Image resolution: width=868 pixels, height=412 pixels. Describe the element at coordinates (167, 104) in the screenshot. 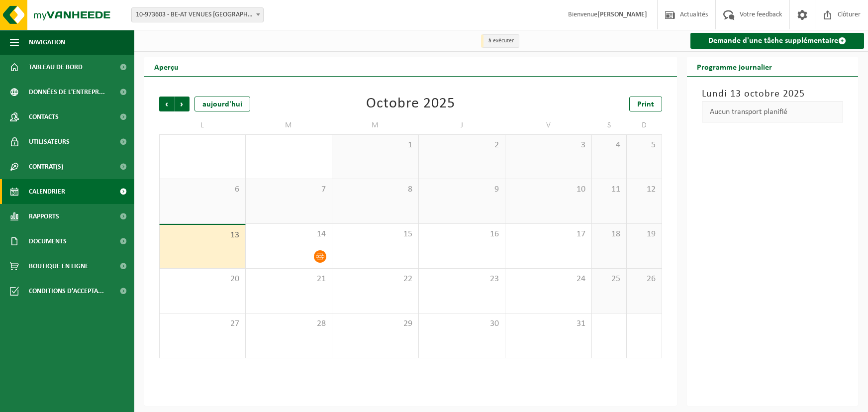

I see `span: Précédent` at that location.